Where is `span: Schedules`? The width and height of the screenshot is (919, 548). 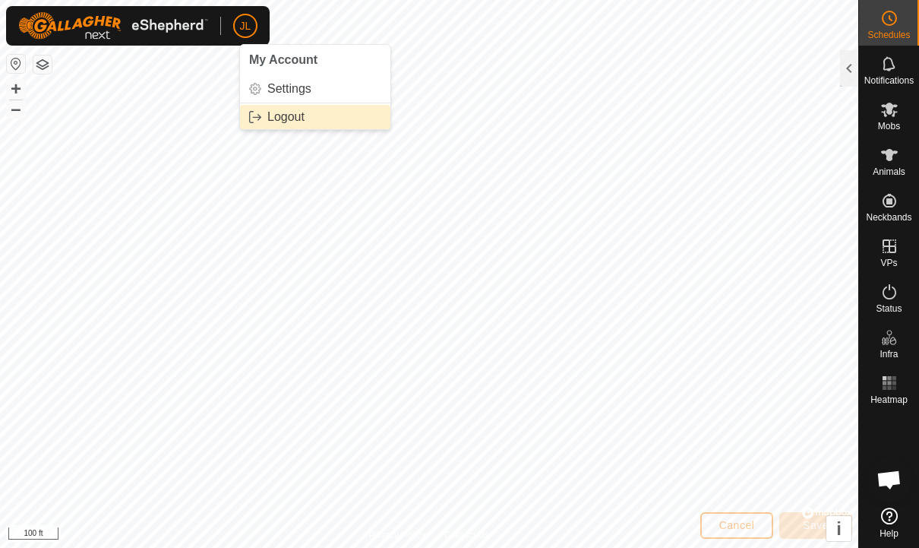 span: Schedules is located at coordinates (889, 35).